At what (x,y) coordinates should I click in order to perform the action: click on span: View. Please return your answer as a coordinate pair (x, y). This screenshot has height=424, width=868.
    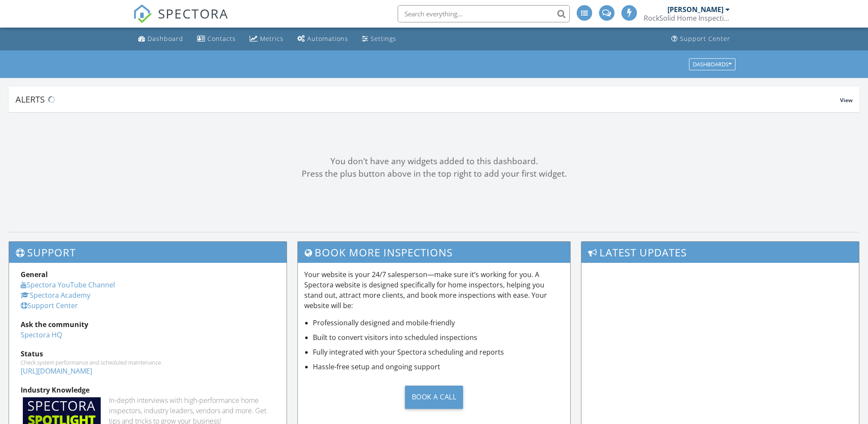
    Looking at the image, I should click on (846, 100).